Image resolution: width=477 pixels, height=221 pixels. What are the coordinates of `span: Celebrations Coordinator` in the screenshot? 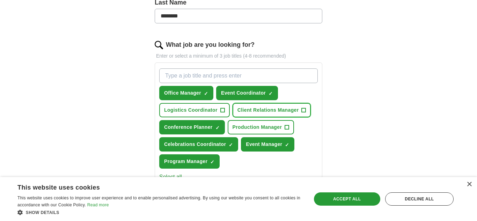 It's located at (195, 144).